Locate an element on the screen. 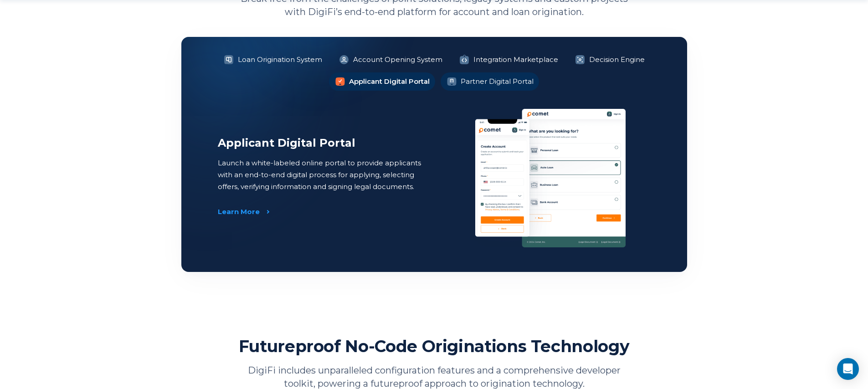  li: Decision Engine is located at coordinates (610, 60).